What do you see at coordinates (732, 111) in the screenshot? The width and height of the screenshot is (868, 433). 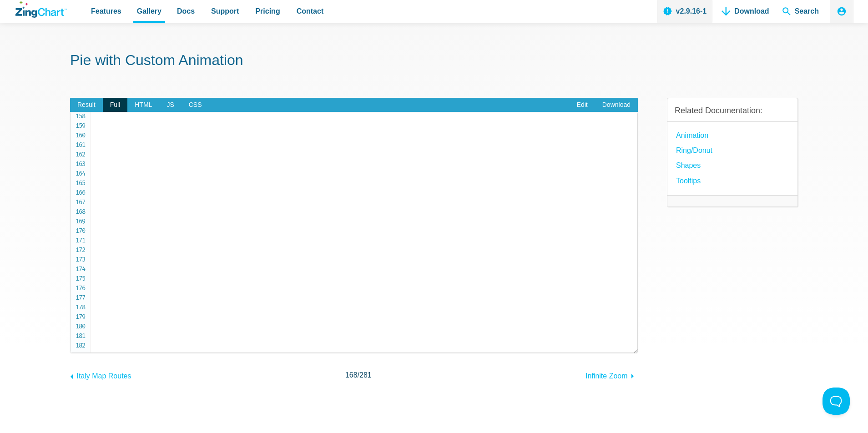 I see `h3: Related Documentation:` at bounding box center [732, 111].